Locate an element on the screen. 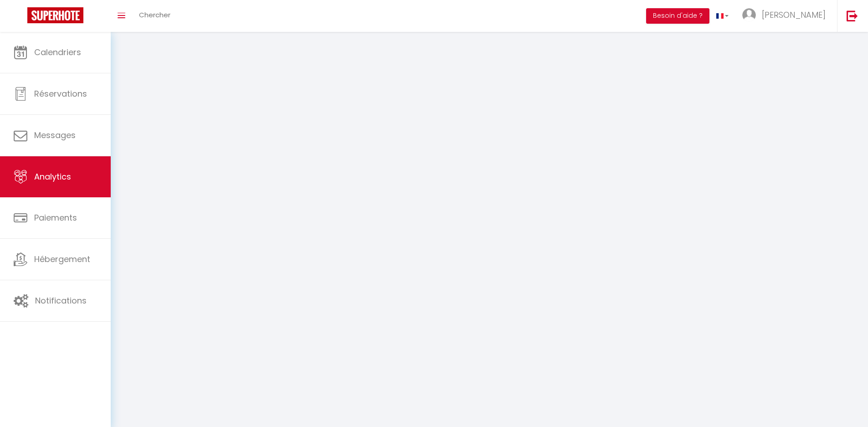 This screenshot has width=868, height=427. span: Chercher is located at coordinates (154, 14).